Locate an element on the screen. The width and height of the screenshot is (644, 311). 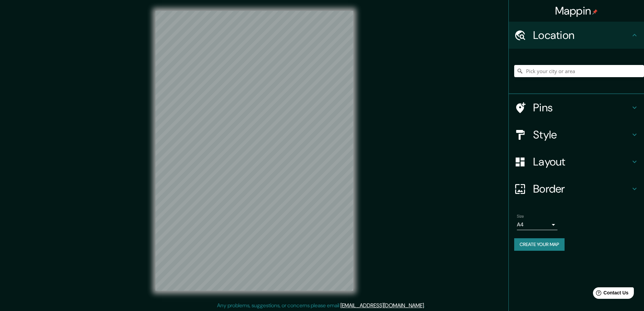
div: Border is located at coordinates (577, 189).